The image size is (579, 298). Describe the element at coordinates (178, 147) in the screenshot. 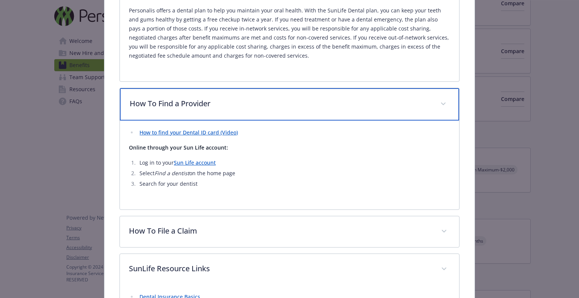

I see `strong: Online through your Sun Life account:` at that location.